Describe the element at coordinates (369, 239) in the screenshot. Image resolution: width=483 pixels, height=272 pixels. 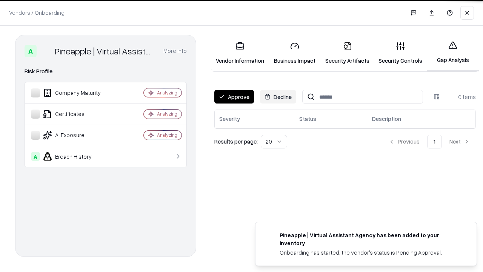
I see `div: Pineapple | Virtual Assistant Agency has been added to your inventory` at that location.